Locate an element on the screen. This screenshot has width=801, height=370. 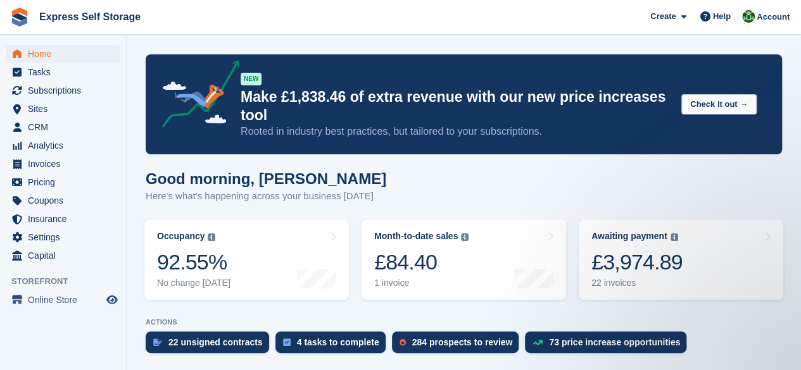
span: Home is located at coordinates (66, 54).